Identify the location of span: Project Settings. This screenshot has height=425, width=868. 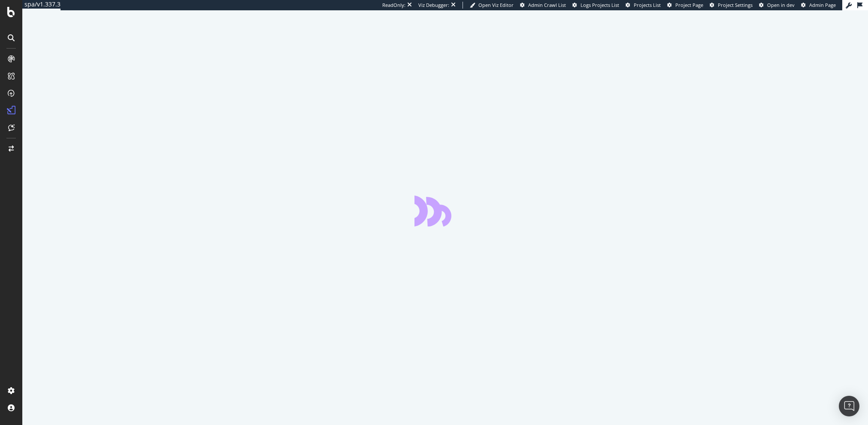
(735, 5).